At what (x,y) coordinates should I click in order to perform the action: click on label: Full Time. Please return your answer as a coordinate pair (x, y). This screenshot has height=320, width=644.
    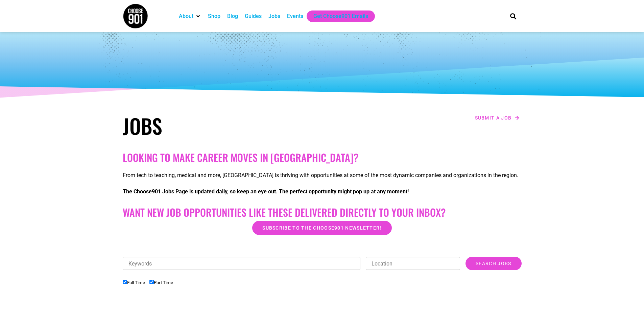
    Looking at the image, I should click on (134, 283).